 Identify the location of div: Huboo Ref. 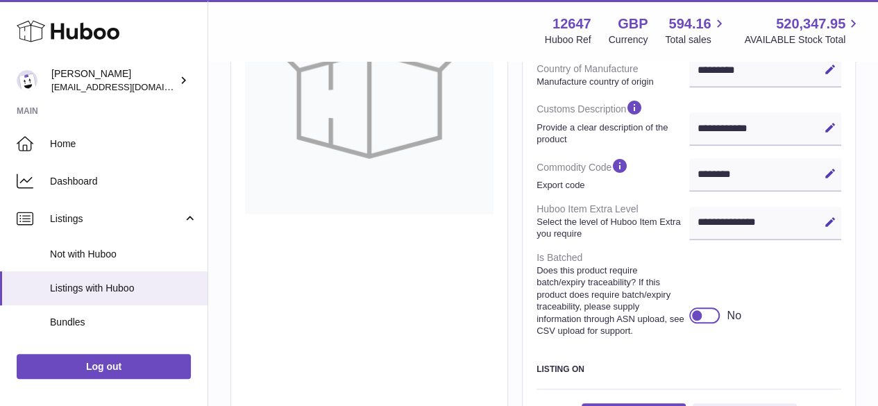
(568, 40).